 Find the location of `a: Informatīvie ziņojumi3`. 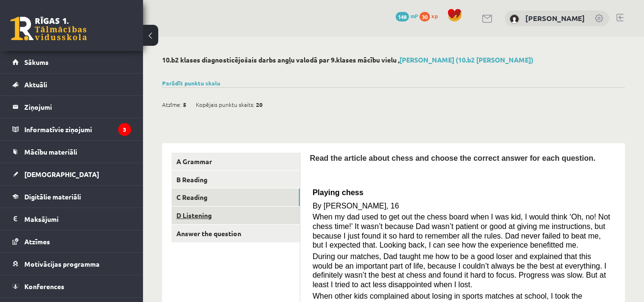

a: Informatīvie ziņojumi3 is located at coordinates (72, 130).